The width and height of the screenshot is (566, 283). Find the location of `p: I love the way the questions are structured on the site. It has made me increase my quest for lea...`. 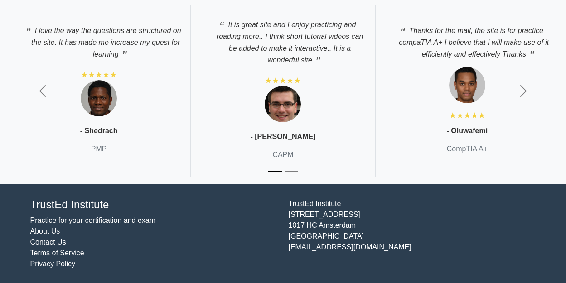

p: I love the way the questions are structured on the site. It has made me increase my quest for lea... is located at coordinates (99, 40).